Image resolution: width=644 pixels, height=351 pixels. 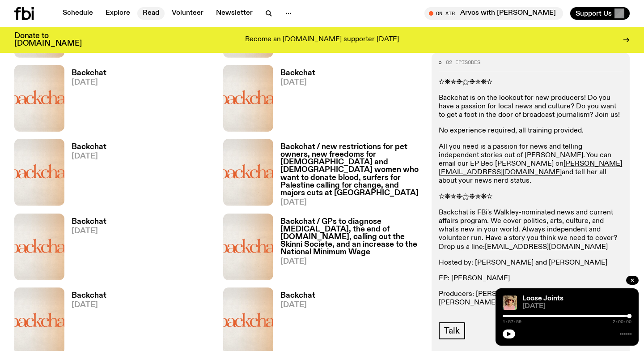 What do you see at coordinates (463, 62) in the screenshot?
I see `span: 82 episodes` at bounding box center [463, 62].